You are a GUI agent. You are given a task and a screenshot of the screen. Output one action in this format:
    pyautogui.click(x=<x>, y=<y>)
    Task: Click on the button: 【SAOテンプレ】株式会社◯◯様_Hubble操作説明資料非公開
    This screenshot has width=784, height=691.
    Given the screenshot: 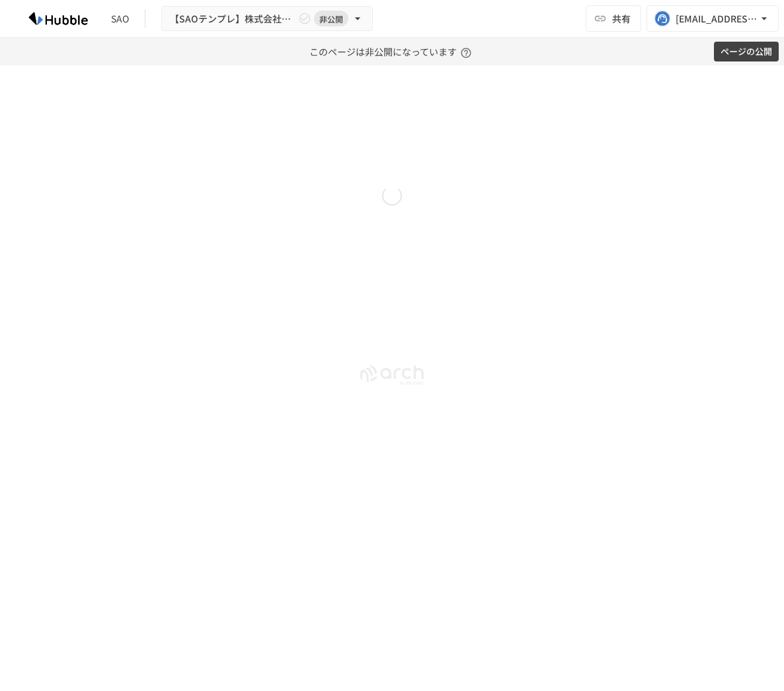 What is the action you would take?
    pyautogui.click(x=267, y=18)
    